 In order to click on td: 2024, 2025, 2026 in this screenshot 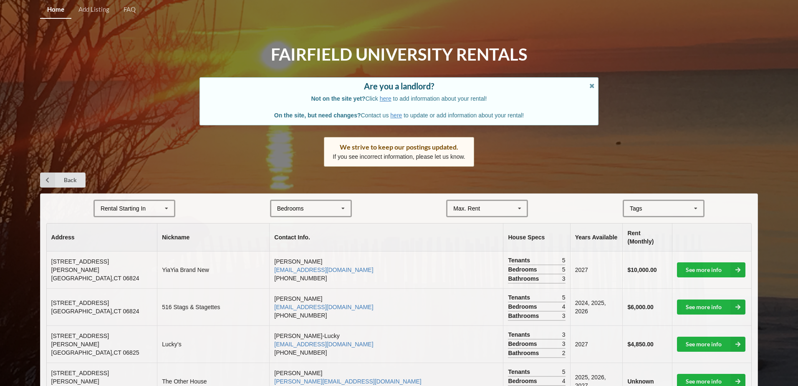, I will do `click(597, 306)`.